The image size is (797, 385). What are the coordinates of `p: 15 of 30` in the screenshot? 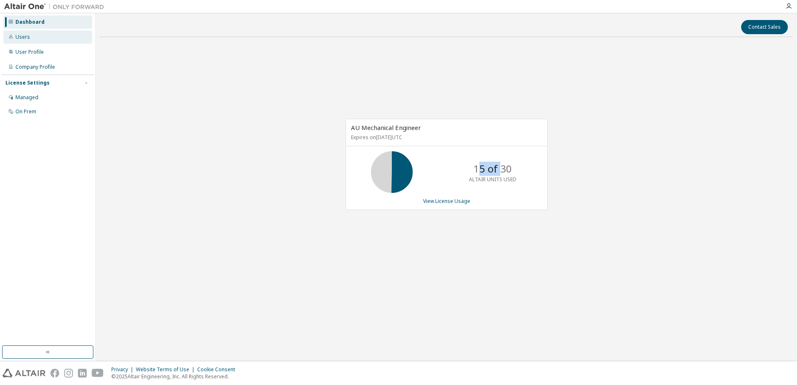 It's located at (492, 169).